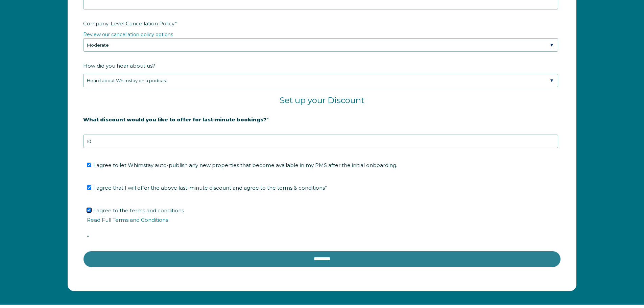 This screenshot has height=308, width=644. Describe the element at coordinates (89, 165) in the screenshot. I see `input: I agree to let Whimstay auto-publish any new properties that become available in my PMS after the...` at that location.